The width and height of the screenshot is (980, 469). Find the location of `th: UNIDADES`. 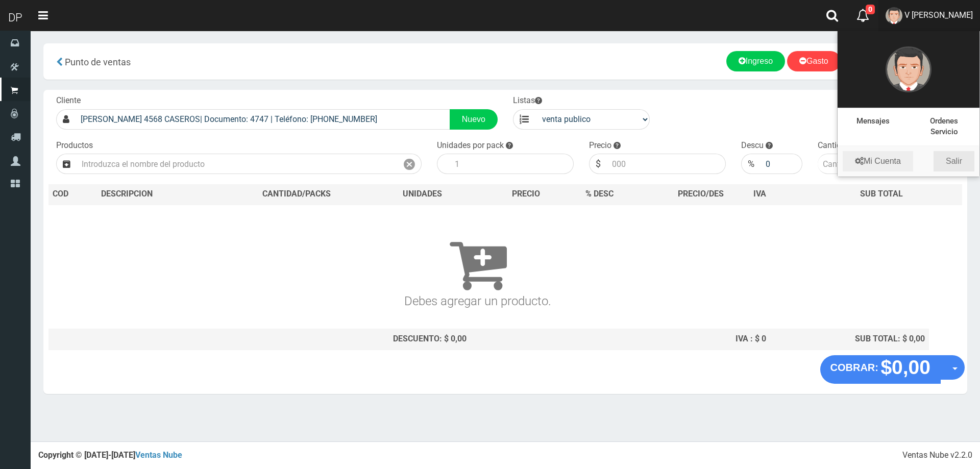

th: UNIDADES is located at coordinates (422, 195).